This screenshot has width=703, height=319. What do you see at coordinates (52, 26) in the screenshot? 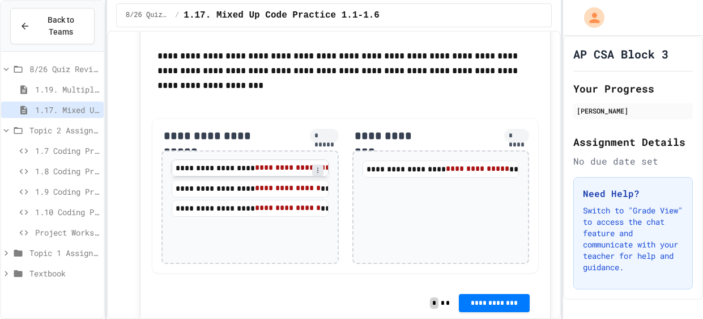
I see `button: Back to Teams` at bounding box center [52, 26].